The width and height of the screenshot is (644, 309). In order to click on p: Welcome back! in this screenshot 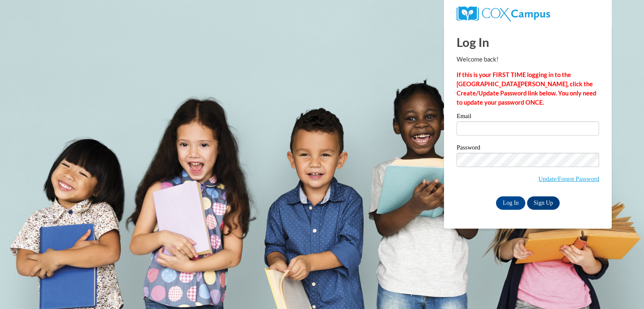, I will do `click(528, 60)`.